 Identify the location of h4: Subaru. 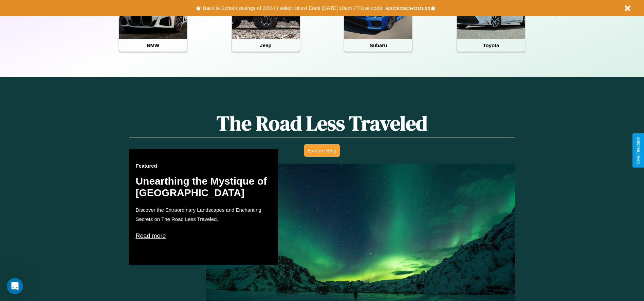
(378, 45).